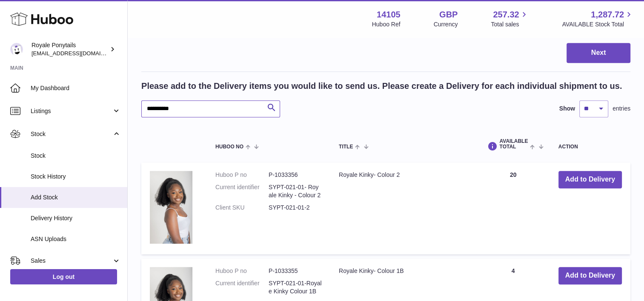 The image size is (644, 301). I want to click on span: entries, so click(621, 108).